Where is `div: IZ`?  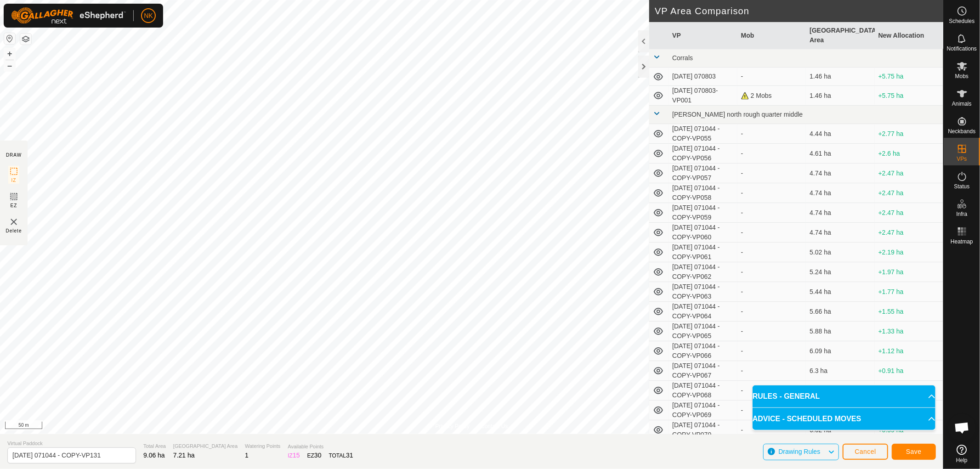
div: IZ is located at coordinates (294, 455).